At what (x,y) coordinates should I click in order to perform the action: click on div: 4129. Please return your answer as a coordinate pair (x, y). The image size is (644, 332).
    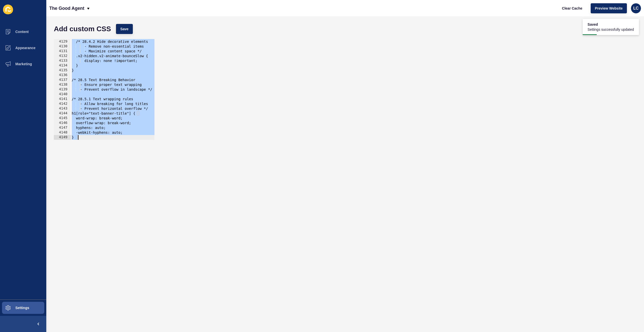
    Looking at the image, I should click on (62, 41).